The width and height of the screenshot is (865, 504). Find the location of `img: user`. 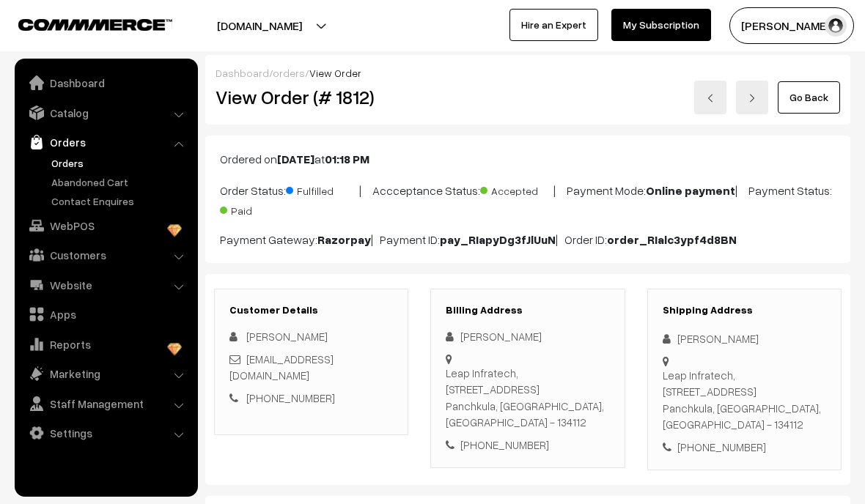

img: user is located at coordinates (835, 26).